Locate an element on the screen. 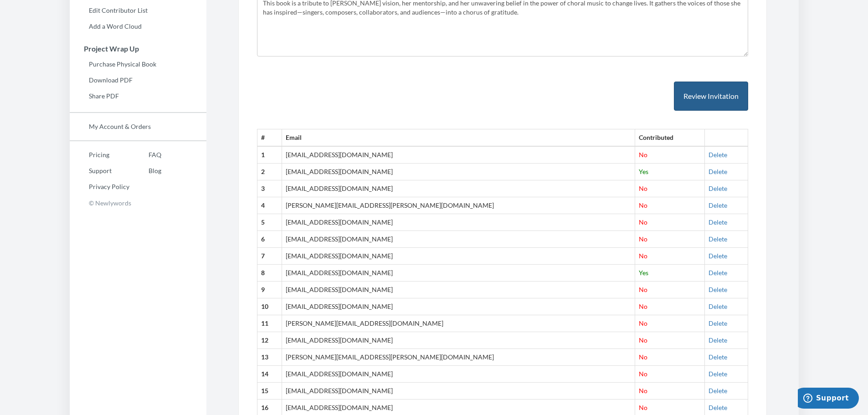 Image resolution: width=868 pixels, height=415 pixels. th: 2 is located at coordinates (269, 172).